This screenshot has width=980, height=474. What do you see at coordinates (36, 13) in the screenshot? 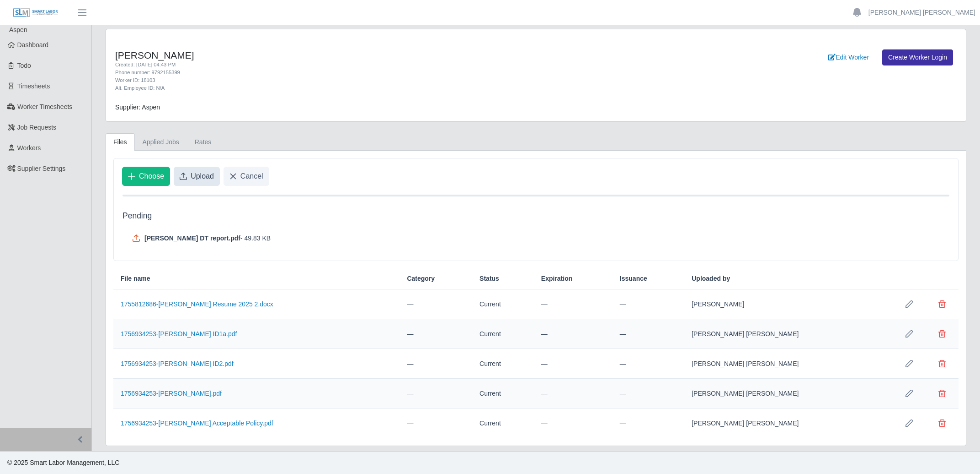
I see `img: SLM Logo` at bounding box center [36, 13].